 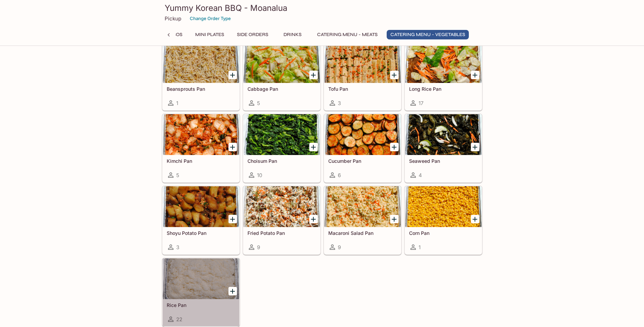 I want to click on h5: Cucumber Pan, so click(x=363, y=161).